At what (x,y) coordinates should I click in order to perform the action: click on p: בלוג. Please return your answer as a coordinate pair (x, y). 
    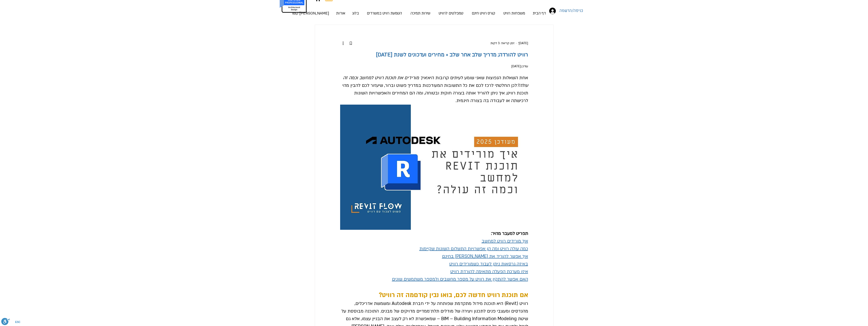
    Looking at the image, I should click on (356, 13).